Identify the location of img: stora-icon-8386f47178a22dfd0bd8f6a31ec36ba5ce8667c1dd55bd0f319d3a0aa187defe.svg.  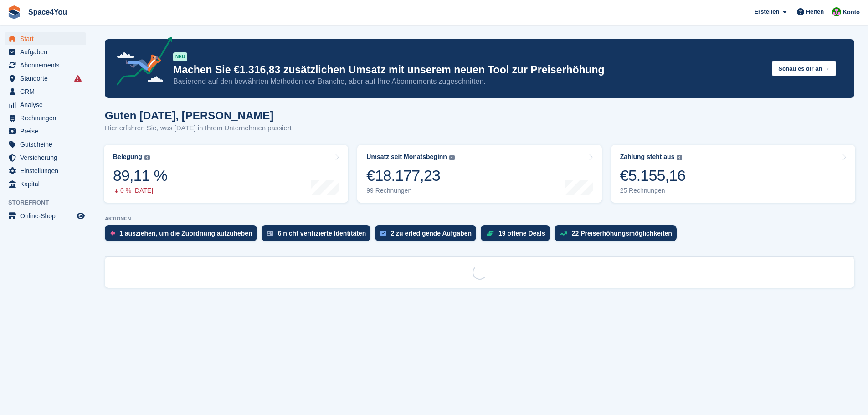
(14, 13).